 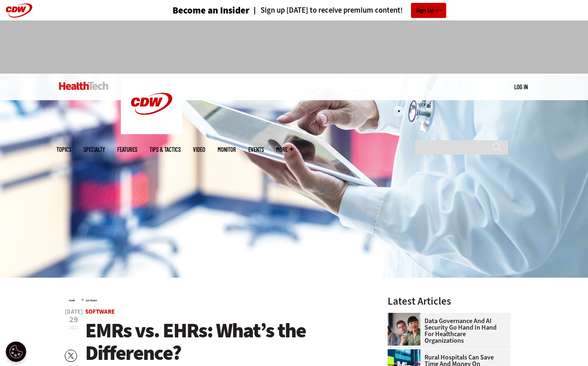 I want to click on span: More, so click(x=285, y=150).